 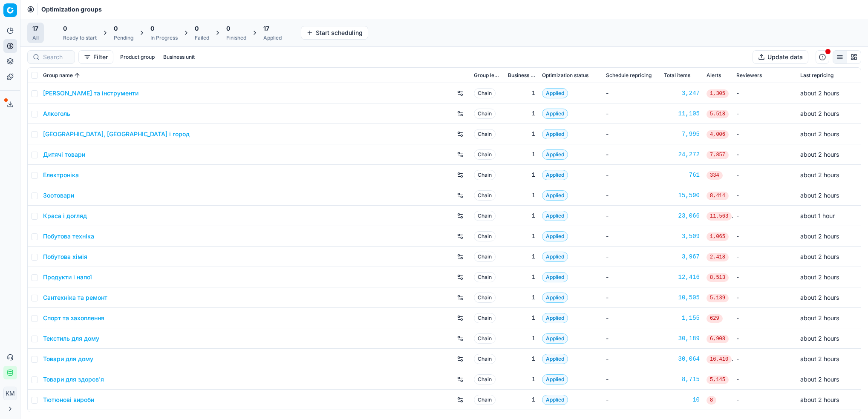 I want to click on a: 7,995, so click(x=681, y=134).